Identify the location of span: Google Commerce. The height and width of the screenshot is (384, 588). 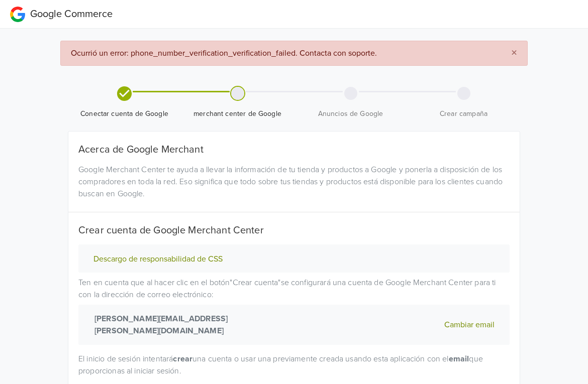
(71, 14).